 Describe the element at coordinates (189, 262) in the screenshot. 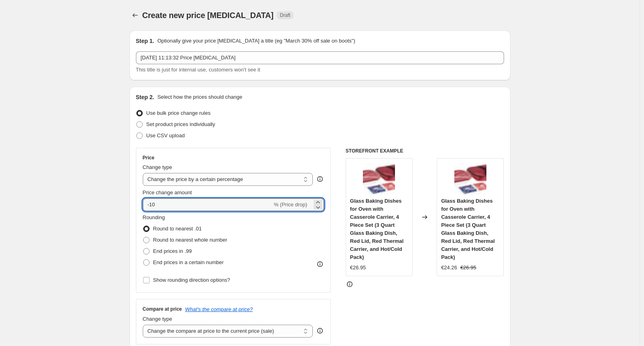

I see `span: End prices in a certain number` at that location.